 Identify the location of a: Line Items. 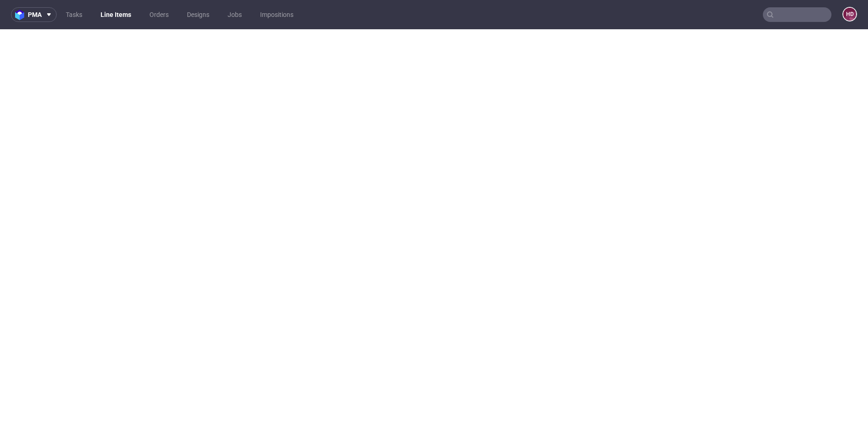
(116, 14).